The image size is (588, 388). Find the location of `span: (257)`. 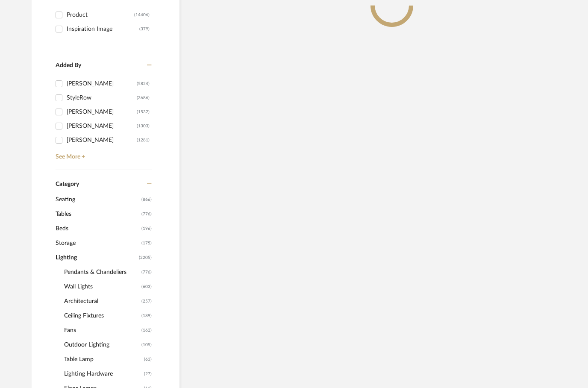

span: (257) is located at coordinates (146, 301).